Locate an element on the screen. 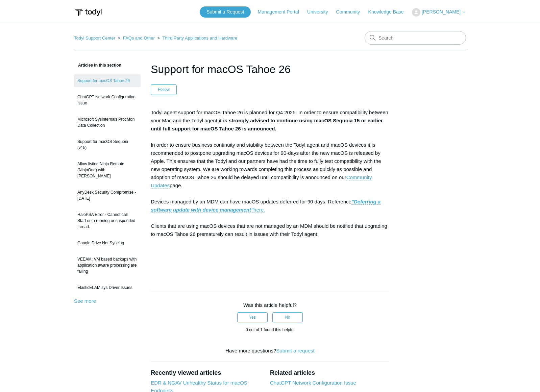  a: Management Portal is located at coordinates (282, 12).